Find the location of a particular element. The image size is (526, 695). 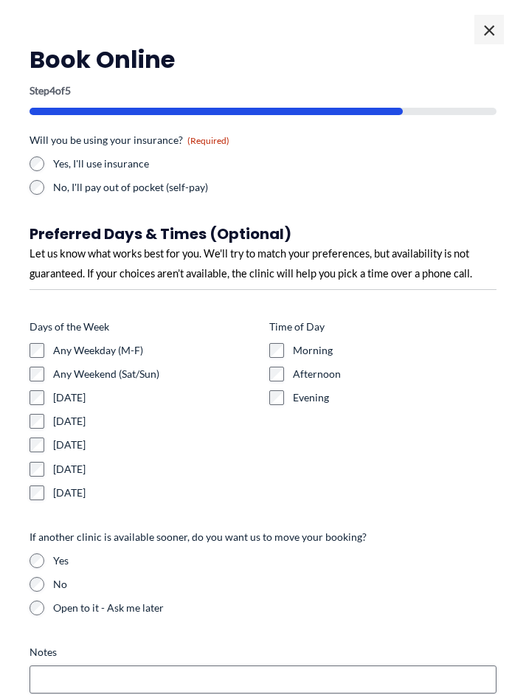

span: (Required) is located at coordinates (208, 140).